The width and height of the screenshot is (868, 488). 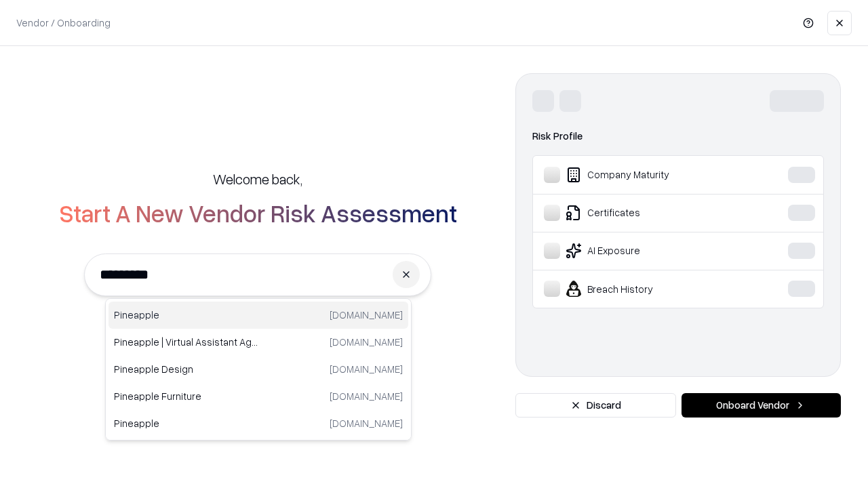 I want to click on button: Discard, so click(x=595, y=406).